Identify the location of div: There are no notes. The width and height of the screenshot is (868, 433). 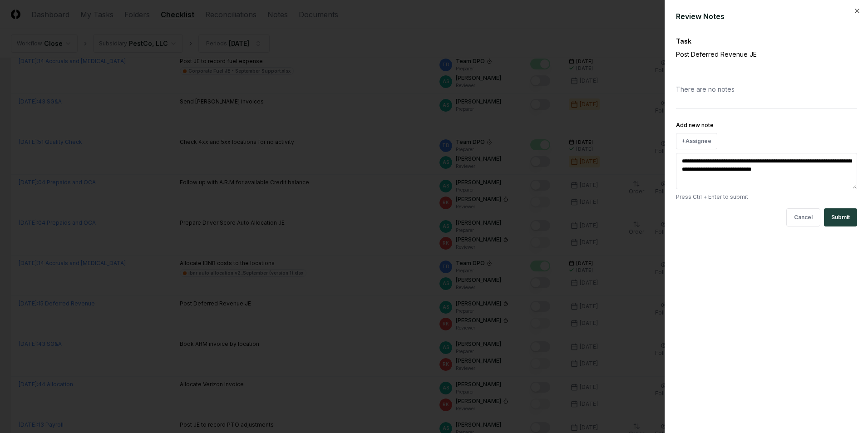
(766, 89).